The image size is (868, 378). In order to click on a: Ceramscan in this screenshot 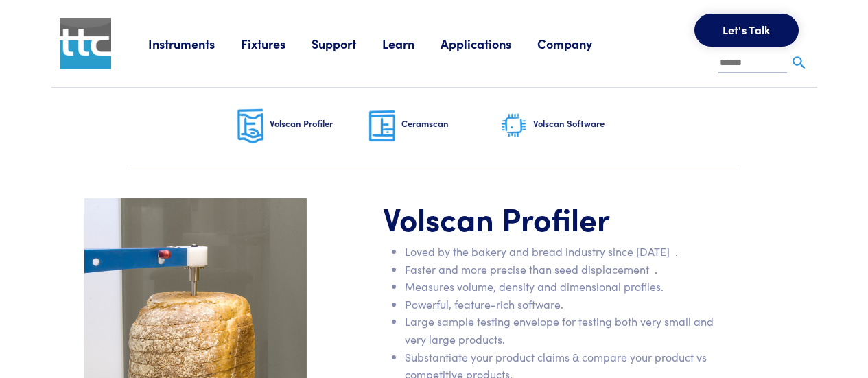, I will do `click(434, 126)`.